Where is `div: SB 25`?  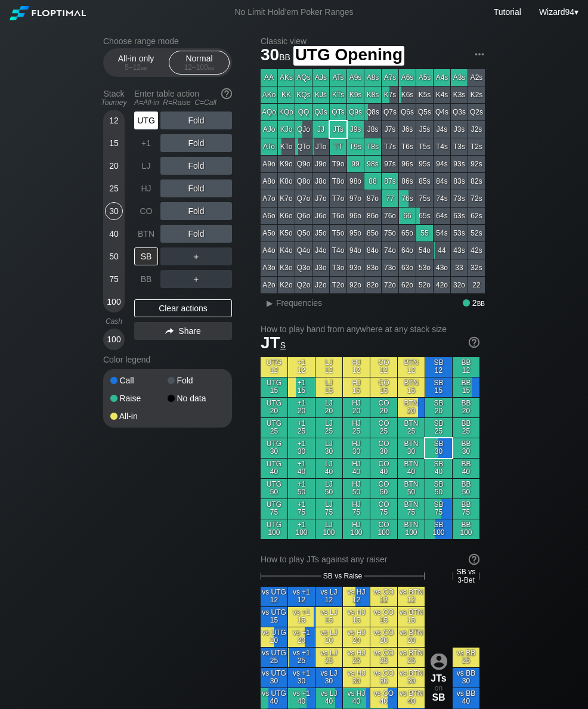
div: SB 25 is located at coordinates (438, 428).